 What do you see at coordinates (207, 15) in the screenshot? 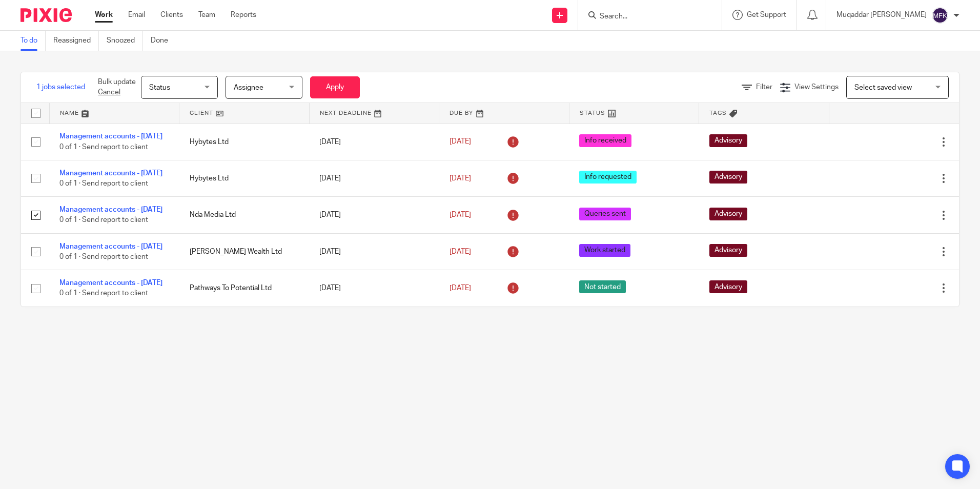
I see `a: Team` at bounding box center [207, 15].